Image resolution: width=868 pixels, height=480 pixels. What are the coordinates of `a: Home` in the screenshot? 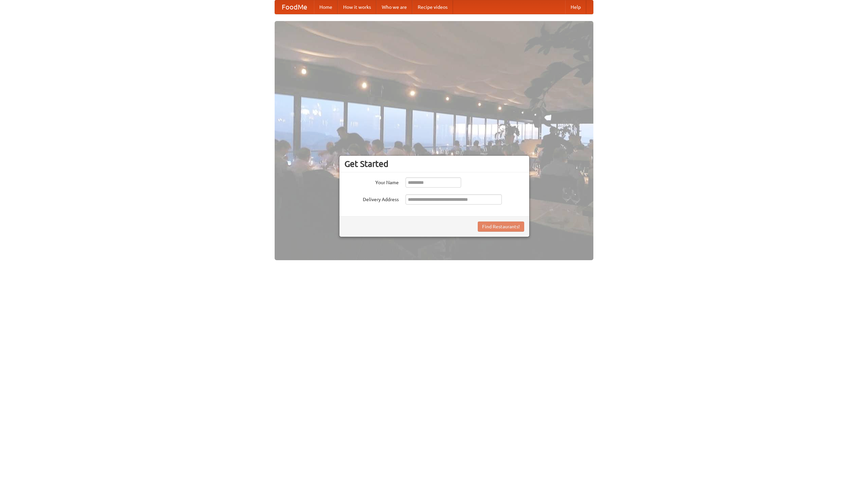 It's located at (326, 7).